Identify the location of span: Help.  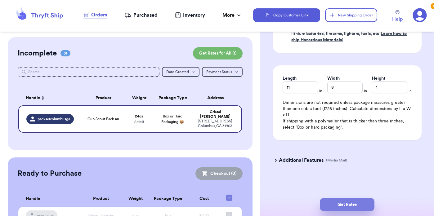
(398, 19).